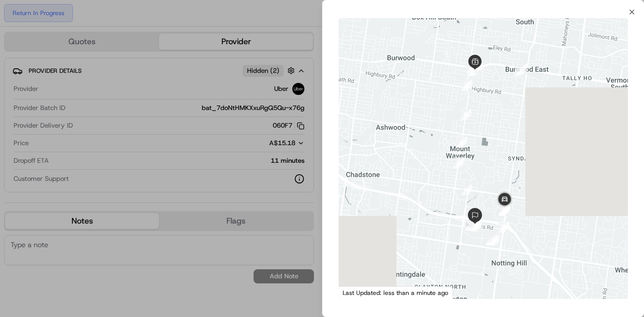 The width and height of the screenshot is (644, 317). Describe the element at coordinates (462, 143) in the screenshot. I see `div: 12` at that location.